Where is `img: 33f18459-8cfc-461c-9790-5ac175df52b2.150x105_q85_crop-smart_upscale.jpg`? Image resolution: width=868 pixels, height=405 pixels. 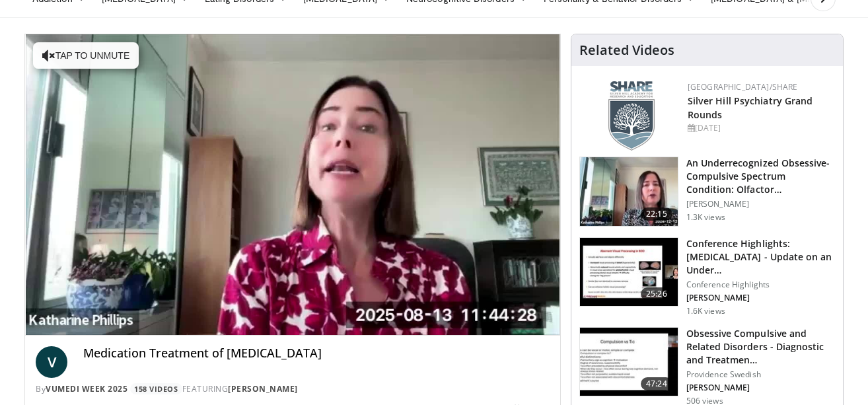
img: 33f18459-8cfc-461c-9790-5ac175df52b2.150x105_q85_crop-smart_upscale.jpg is located at coordinates (629, 362).